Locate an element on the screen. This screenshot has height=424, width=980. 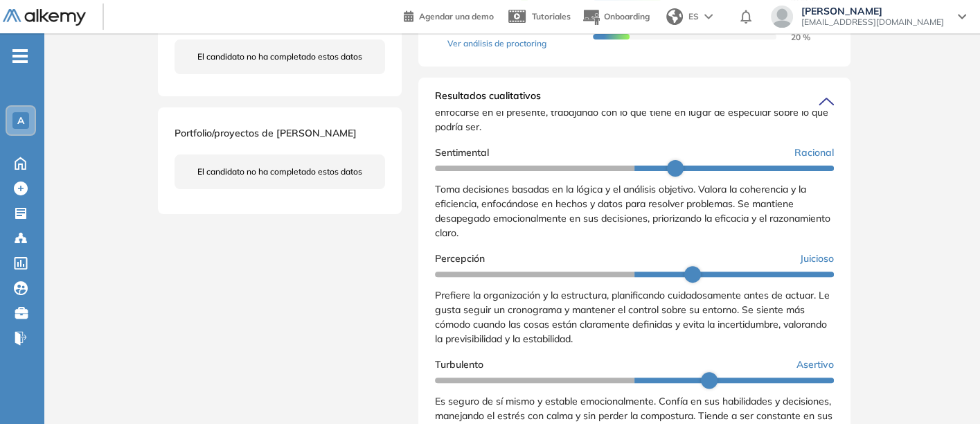
span: Juicioso is located at coordinates (816, 258).